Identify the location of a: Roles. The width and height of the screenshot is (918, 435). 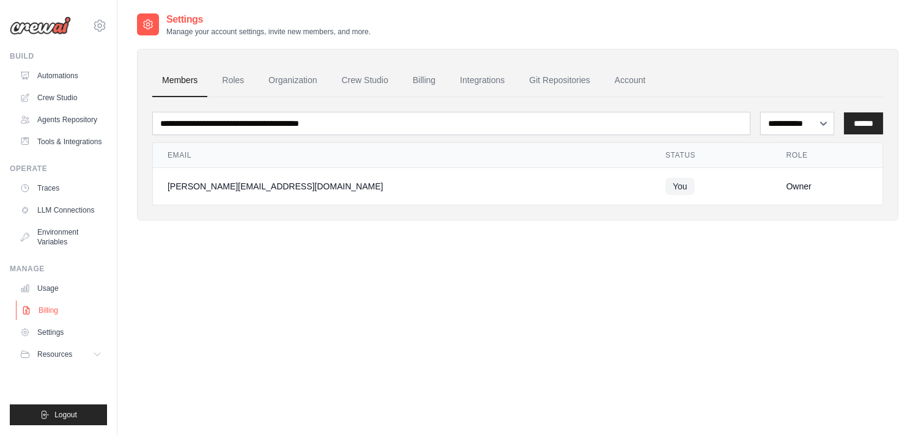
(233, 81).